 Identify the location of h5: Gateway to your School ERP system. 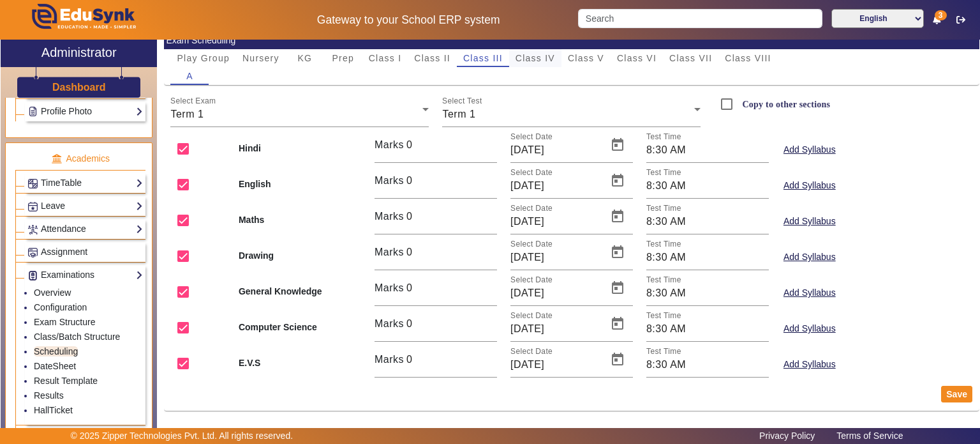
(408, 20).